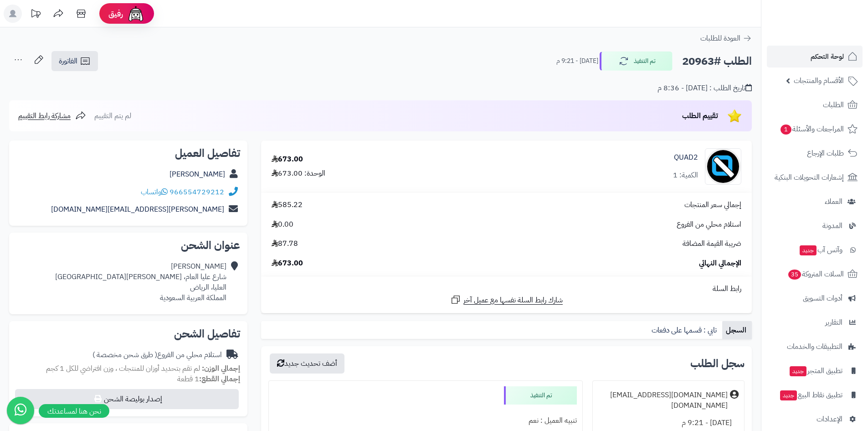 Image resolution: width=868 pixels, height=431 pixels. I want to click on a: تطبيق المتجرجديد, so click(815, 370).